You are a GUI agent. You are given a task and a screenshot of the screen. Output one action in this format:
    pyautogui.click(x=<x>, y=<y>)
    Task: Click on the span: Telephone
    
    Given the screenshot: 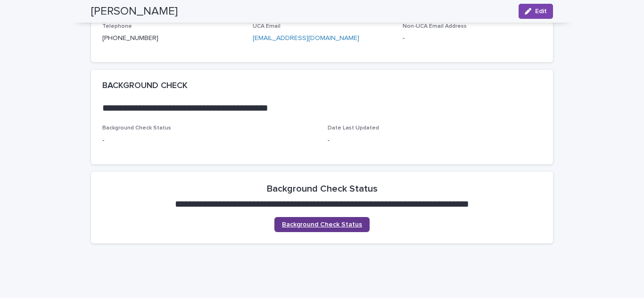 What is the action you would take?
    pyautogui.click(x=117, y=26)
    